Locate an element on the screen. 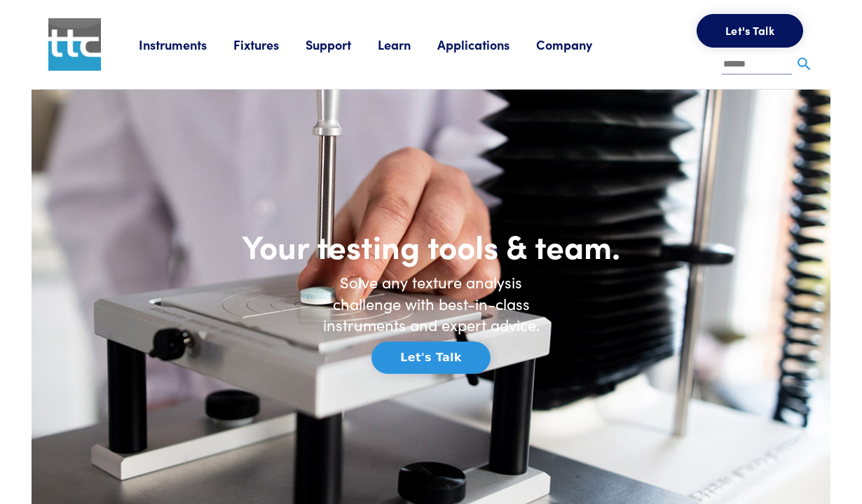 This screenshot has height=504, width=862. a: Learn is located at coordinates (407, 44).